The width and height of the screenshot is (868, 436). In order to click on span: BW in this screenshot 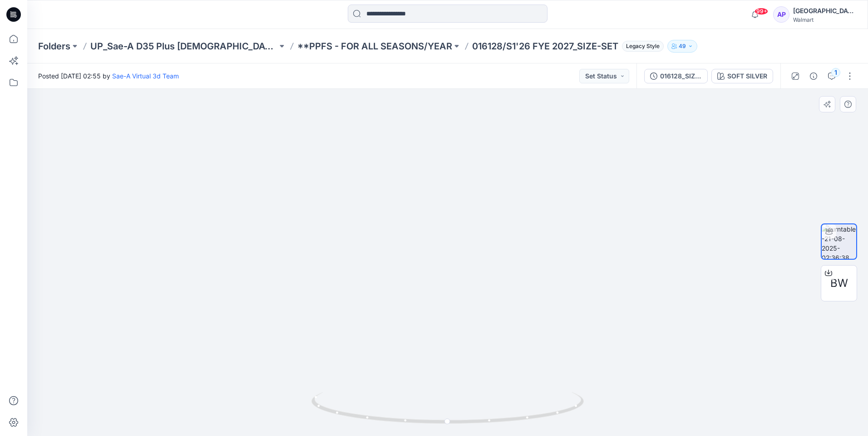, I will do `click(840, 283)`.